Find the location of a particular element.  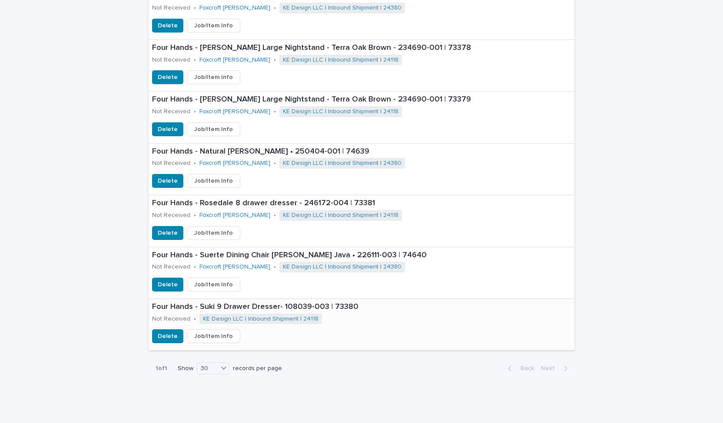

span: Next is located at coordinates (550, 369).